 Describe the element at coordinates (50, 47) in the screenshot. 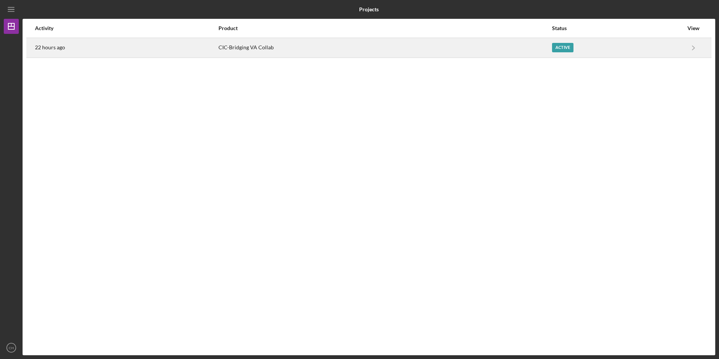

I see `time: 2025-08-13 18:41` at that location.